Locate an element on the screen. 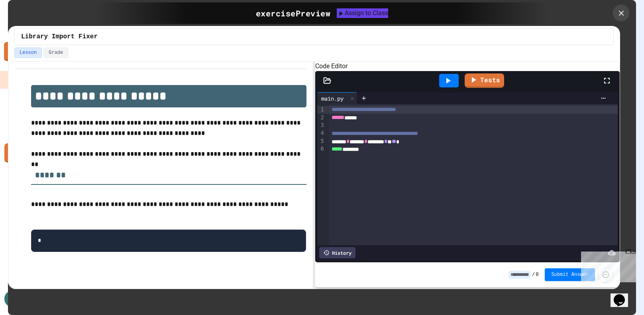 The width and height of the screenshot is (644, 315). div: Assign to Class is located at coordinates (362, 13).